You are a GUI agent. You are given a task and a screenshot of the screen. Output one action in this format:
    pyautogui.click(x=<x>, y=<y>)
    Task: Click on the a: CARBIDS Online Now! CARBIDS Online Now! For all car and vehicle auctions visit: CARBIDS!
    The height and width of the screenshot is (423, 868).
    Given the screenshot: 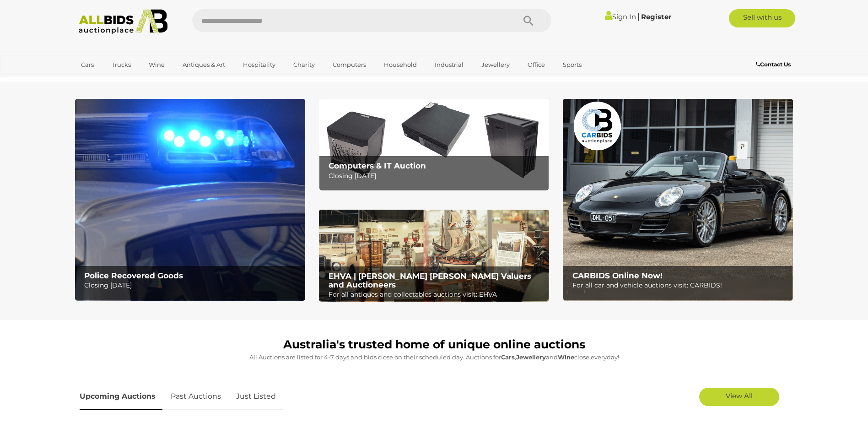 What is the action you would take?
    pyautogui.click(x=678, y=199)
    